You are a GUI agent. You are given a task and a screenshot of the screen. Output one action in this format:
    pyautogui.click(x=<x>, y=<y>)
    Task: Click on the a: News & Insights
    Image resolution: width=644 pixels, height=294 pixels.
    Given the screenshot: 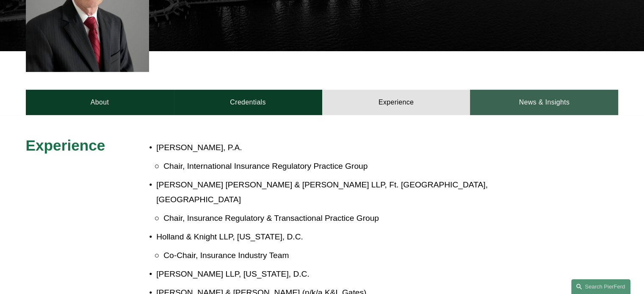 What is the action you would take?
    pyautogui.click(x=544, y=103)
    